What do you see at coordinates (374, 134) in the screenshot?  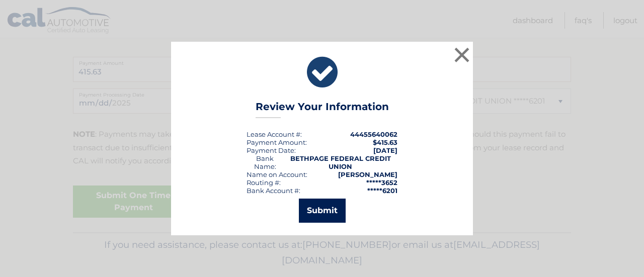 I see `strong: 44455640062` at bounding box center [374, 134].